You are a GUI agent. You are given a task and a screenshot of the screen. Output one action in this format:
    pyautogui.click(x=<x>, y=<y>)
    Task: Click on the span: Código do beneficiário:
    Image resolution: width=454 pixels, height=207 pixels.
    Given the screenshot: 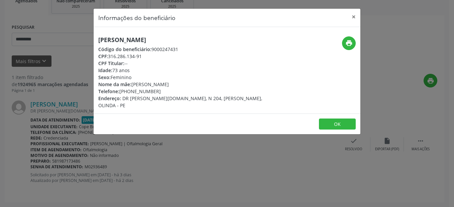 What is the action you would take?
    pyautogui.click(x=125, y=49)
    